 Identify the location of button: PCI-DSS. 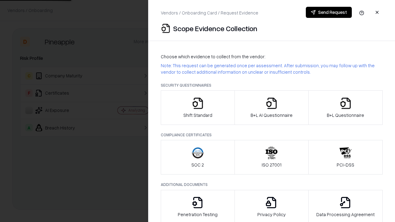
(346, 158).